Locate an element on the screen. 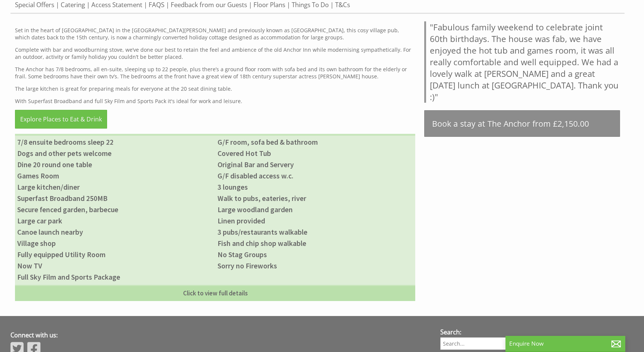 The height and width of the screenshot is (352, 644). li: Large woodland garden is located at coordinates (315, 210).